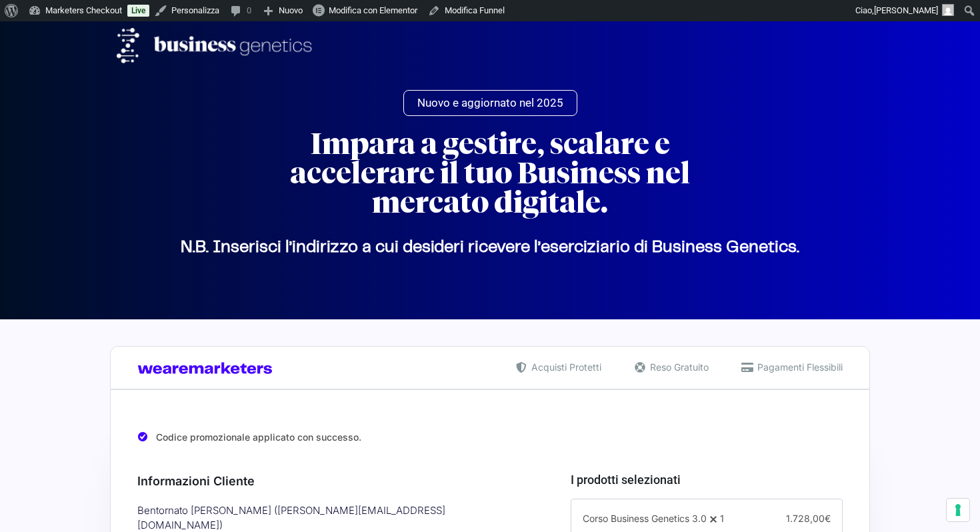 Image resolution: width=980 pixels, height=532 pixels. I want to click on span: Acquisti Protetti, so click(565, 367).